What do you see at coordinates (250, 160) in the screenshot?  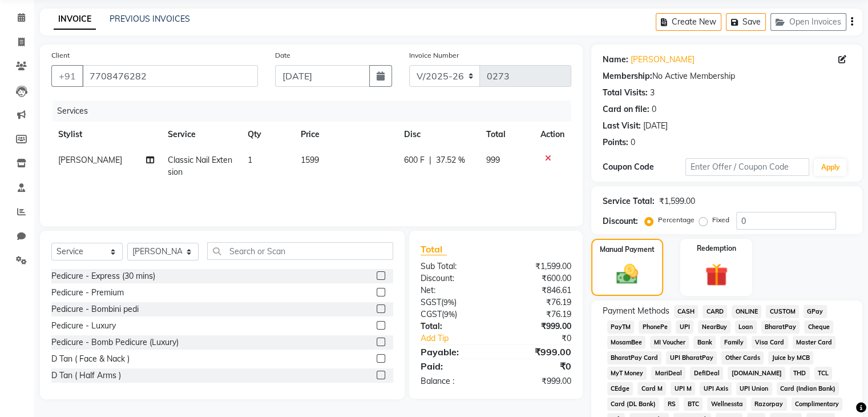 I see `span: 1` at bounding box center [250, 160].